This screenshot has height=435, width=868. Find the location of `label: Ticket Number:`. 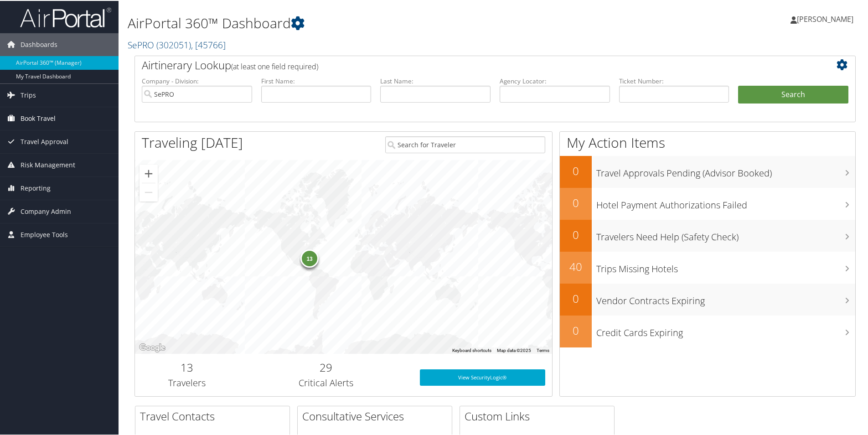

label: Ticket Number: is located at coordinates (674, 80).